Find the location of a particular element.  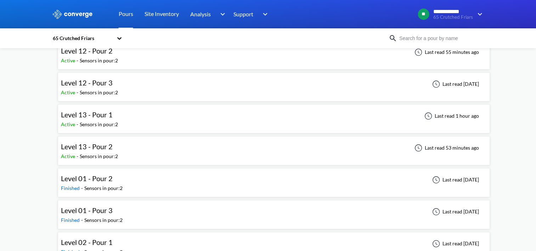

img: logo_ewhite.svg is located at coordinates (73, 14).